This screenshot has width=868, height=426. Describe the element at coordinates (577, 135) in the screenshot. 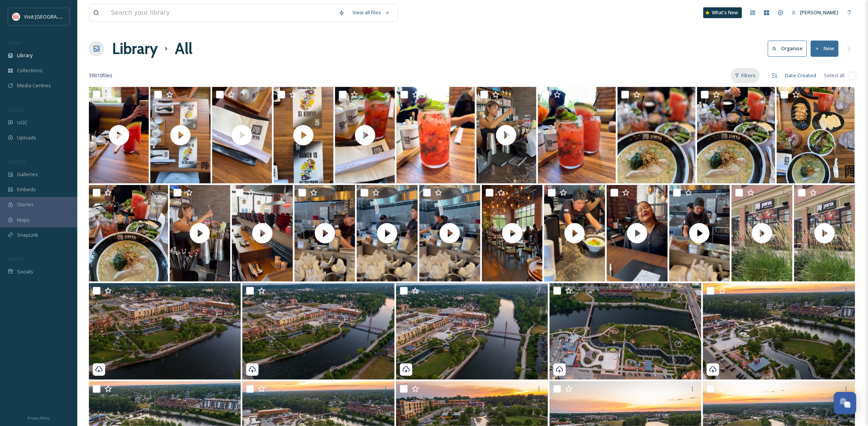

I see `img: IMG_4360.jpeg` at that location.